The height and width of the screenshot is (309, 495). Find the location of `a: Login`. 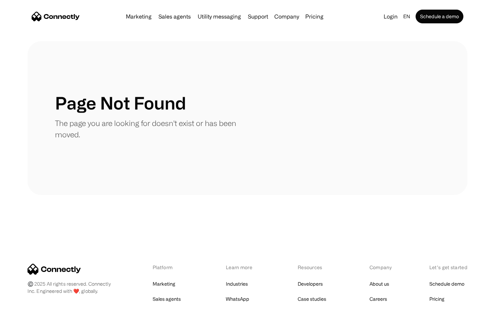

a: Login is located at coordinates (390, 16).